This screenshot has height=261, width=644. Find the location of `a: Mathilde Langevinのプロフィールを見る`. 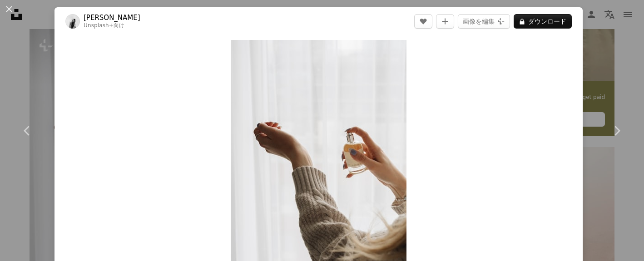

a: Mathilde Langevinのプロフィールを見る is located at coordinates (72, 21).